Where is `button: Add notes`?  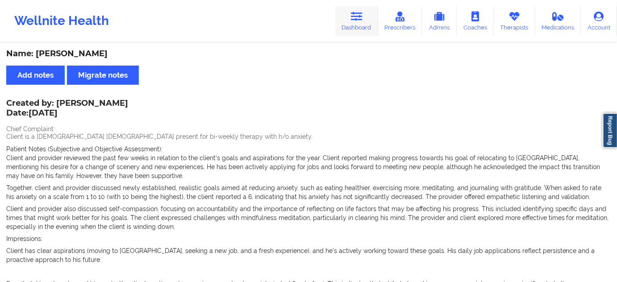
button: Add notes is located at coordinates (35, 75).